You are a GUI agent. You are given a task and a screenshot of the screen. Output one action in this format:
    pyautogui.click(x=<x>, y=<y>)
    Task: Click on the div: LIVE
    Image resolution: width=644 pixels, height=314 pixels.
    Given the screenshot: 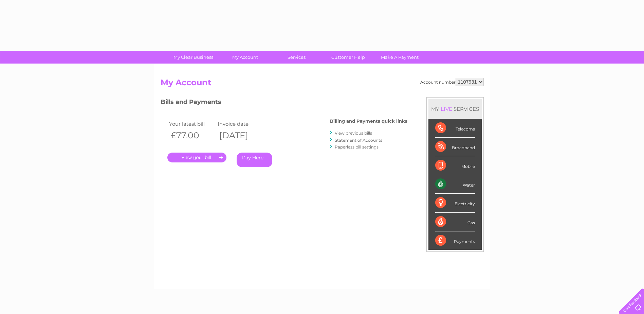 What is the action you would take?
    pyautogui.click(x=446, y=109)
    